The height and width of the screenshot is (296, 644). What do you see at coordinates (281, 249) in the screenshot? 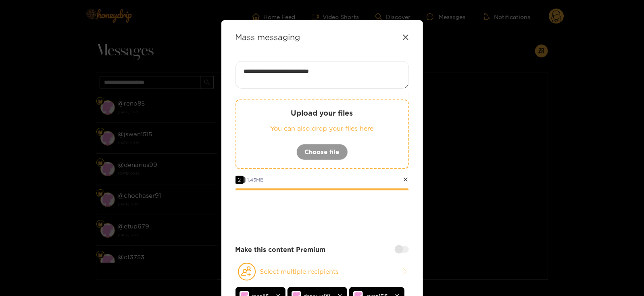
I see `strong: Make this content Premium` at bounding box center [281, 249].